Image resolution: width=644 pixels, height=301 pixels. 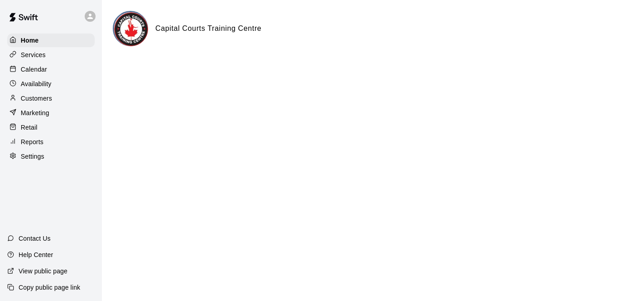 What do you see at coordinates (51, 142) in the screenshot?
I see `a: Reports` at bounding box center [51, 142].